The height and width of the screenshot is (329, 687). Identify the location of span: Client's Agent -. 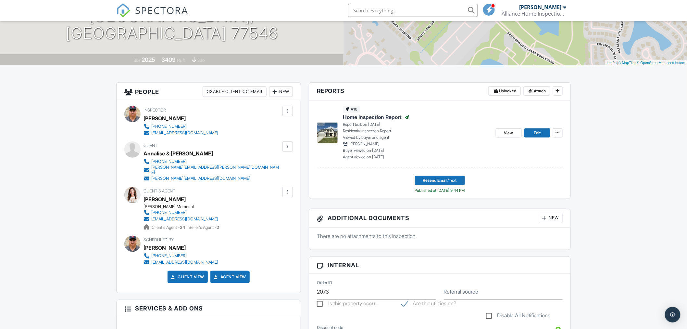
(169, 227).